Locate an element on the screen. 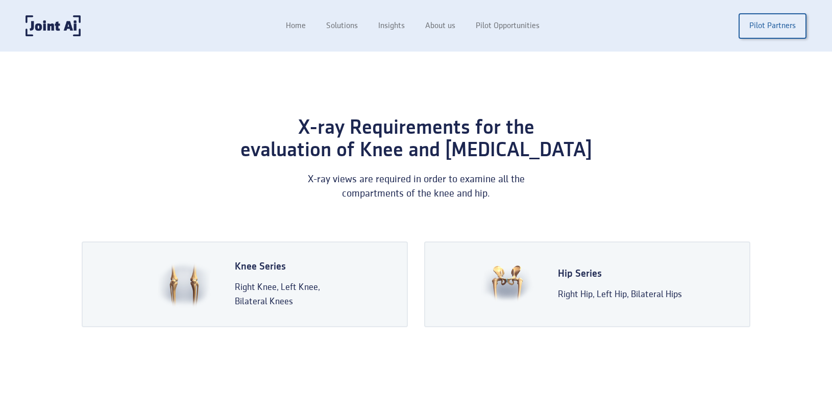 The height and width of the screenshot is (414, 832). a: Solutions is located at coordinates (342, 26).